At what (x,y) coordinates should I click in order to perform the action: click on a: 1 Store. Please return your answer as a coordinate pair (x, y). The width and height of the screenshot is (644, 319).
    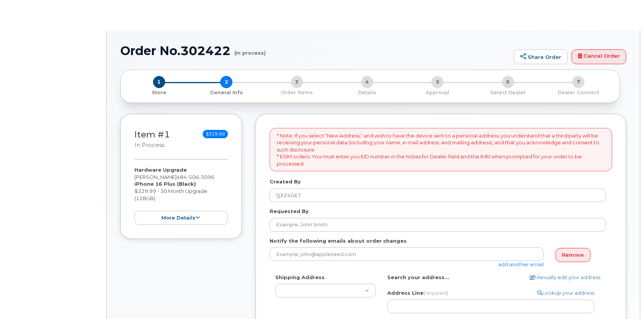
    Looking at the image, I should click on (159, 92).